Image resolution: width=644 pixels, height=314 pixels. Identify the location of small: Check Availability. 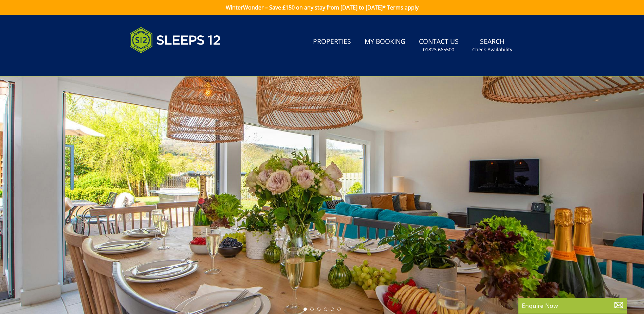
(492, 50).